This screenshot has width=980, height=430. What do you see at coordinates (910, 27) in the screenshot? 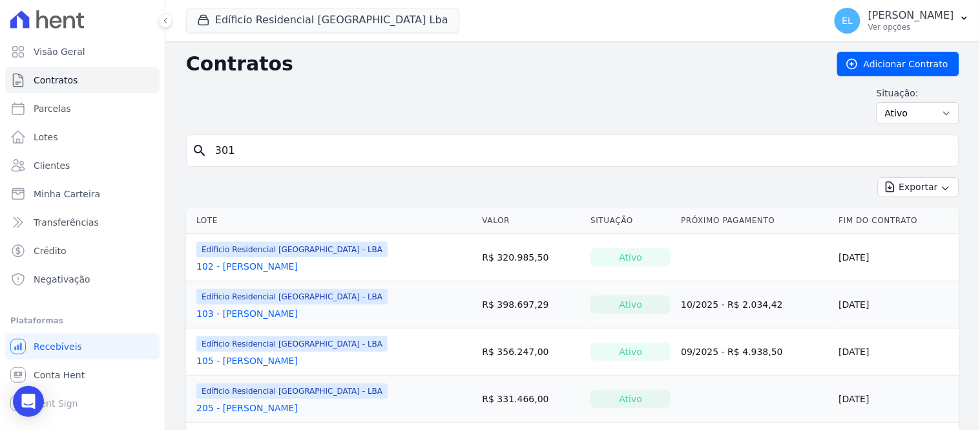
I see `p: Ver opções` at bounding box center [910, 27].